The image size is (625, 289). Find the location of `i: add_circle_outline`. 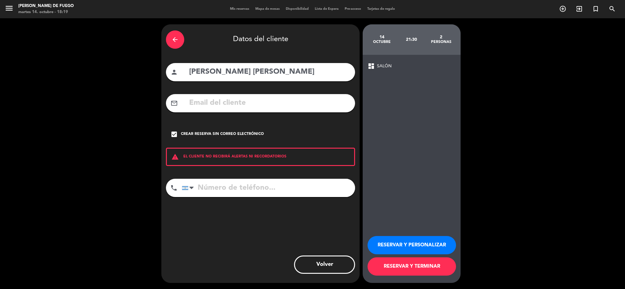

i: add_circle_outline is located at coordinates (563, 9).